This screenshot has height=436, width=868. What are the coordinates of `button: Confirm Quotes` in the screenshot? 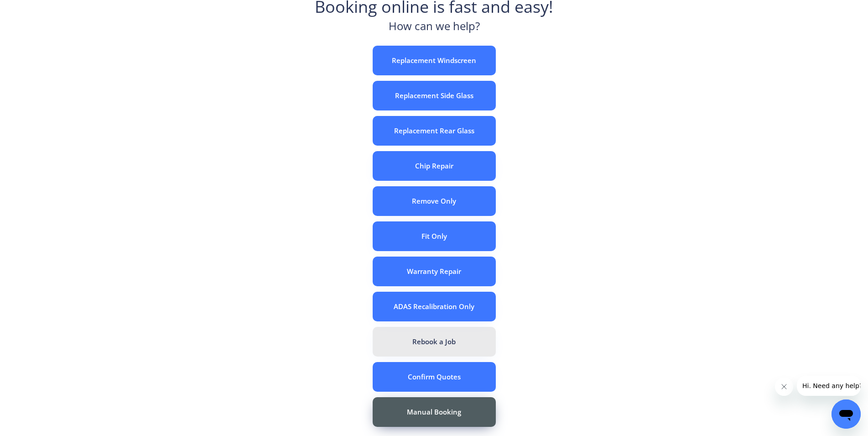 It's located at (434, 377).